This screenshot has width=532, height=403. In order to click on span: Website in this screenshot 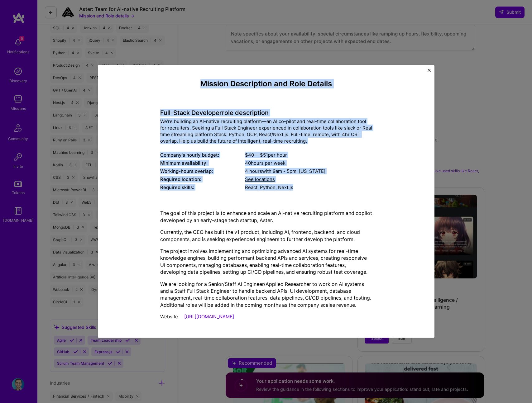, I will do `click(169, 316)`.